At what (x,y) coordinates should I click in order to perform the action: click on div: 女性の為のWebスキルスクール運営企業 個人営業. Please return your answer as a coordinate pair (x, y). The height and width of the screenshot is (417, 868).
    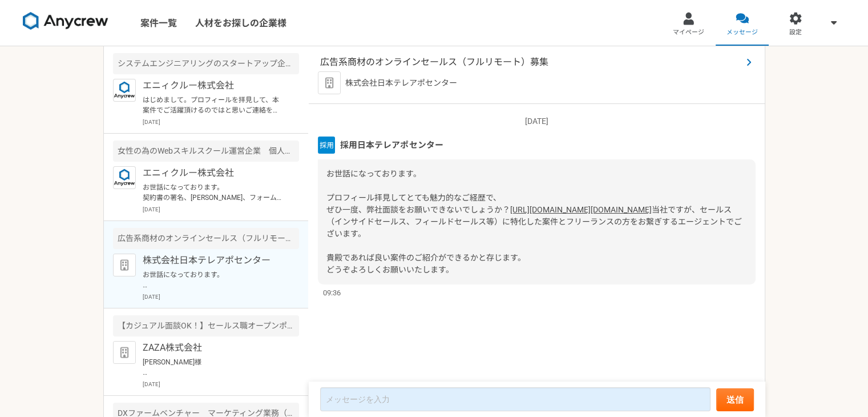
    Looking at the image, I should click on (206, 151).